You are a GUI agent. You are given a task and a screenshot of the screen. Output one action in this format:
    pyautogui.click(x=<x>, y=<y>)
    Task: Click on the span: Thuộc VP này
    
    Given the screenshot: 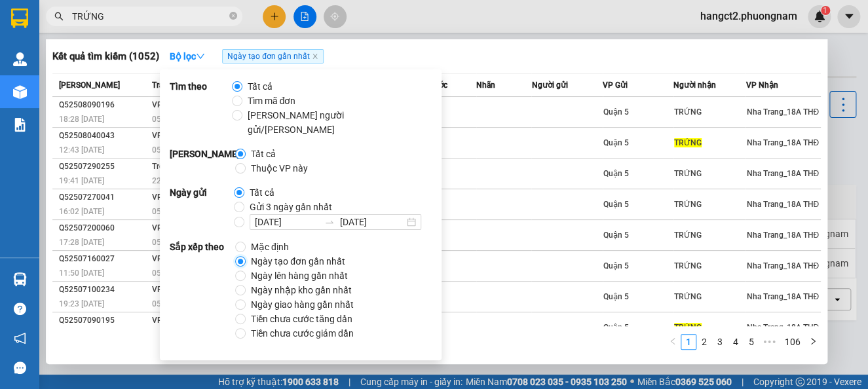 What is the action you would take?
    pyautogui.click(x=279, y=168)
    